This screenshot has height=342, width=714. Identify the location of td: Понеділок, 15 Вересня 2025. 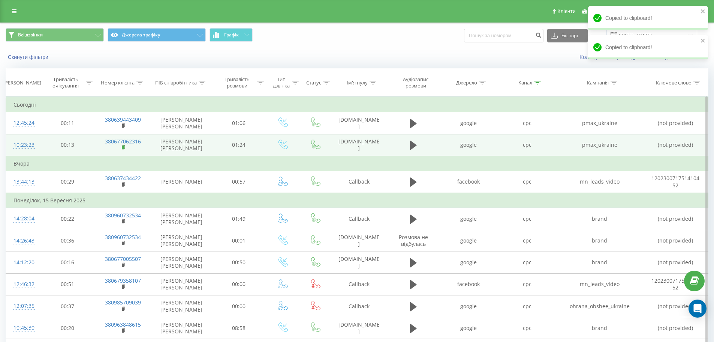
(357, 200).